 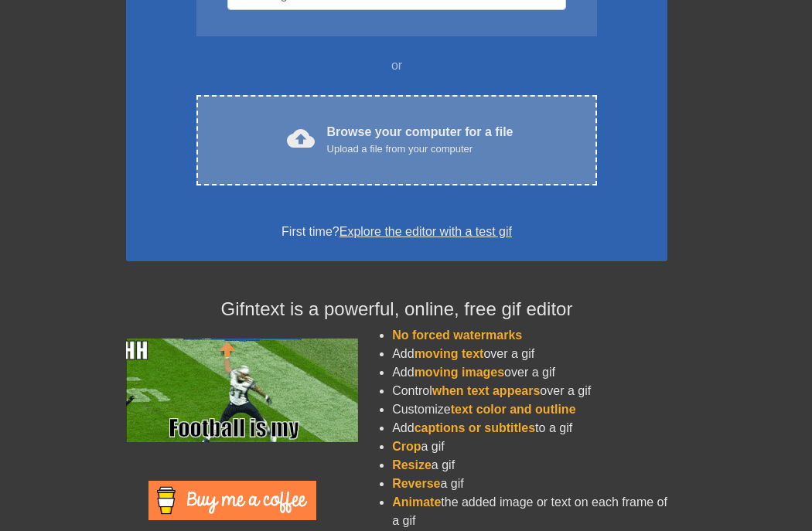 I want to click on div: or, so click(x=396, y=66).